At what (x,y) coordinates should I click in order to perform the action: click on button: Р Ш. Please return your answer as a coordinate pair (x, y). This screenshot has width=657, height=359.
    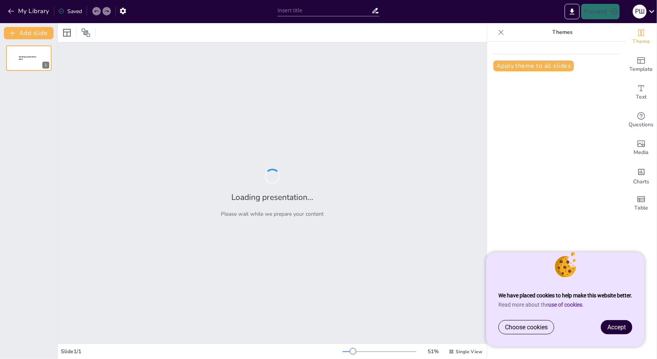
    Looking at the image, I should click on (640, 12).